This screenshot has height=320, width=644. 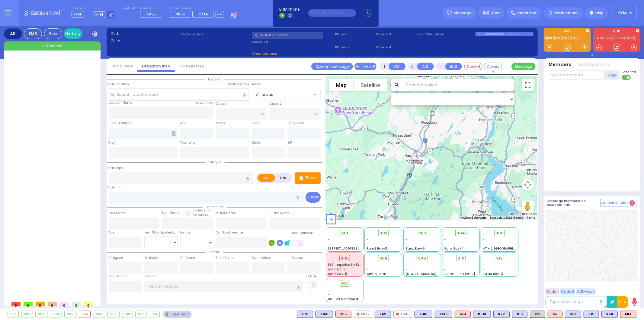 What do you see at coordinates (77, 14) in the screenshot?
I see `span: KY14` at bounding box center [77, 14].